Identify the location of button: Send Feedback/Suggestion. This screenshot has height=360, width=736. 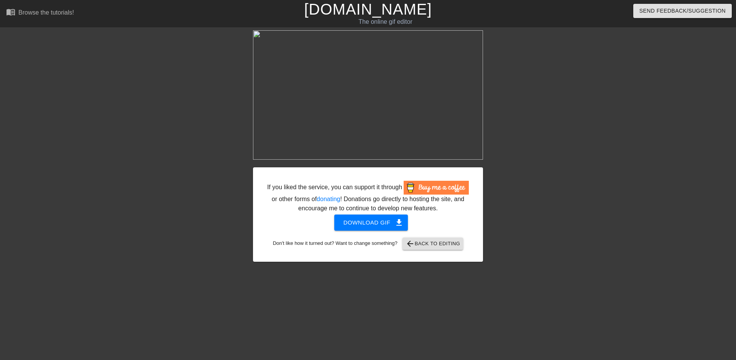
(683, 11).